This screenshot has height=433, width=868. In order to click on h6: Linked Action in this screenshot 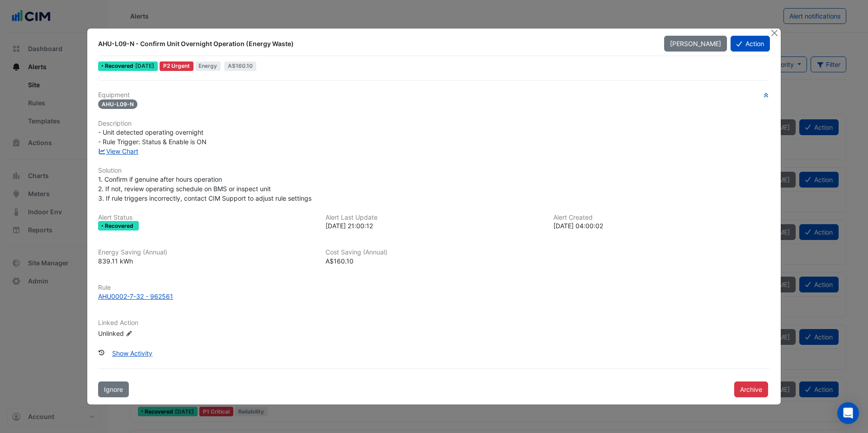, I will do `click(434, 323)`.